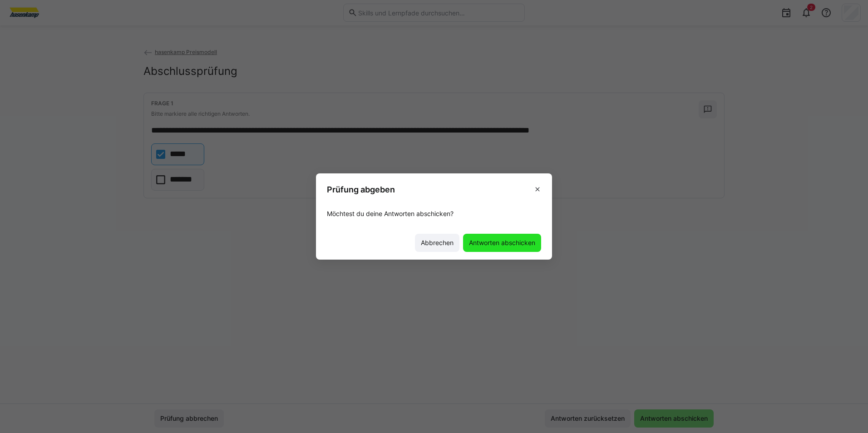 The height and width of the screenshot is (433, 868). What do you see at coordinates (502, 243) in the screenshot?
I see `span: Antworten abschicken` at bounding box center [502, 243].